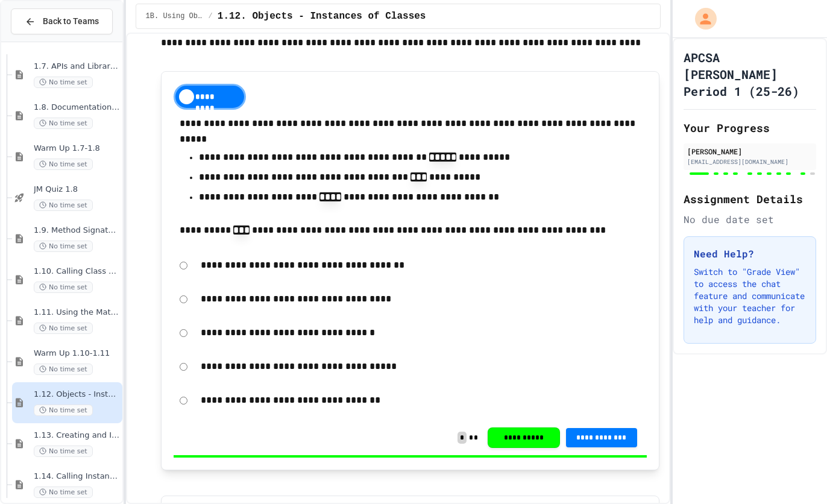  I want to click on span: Back to Teams, so click(71, 21).